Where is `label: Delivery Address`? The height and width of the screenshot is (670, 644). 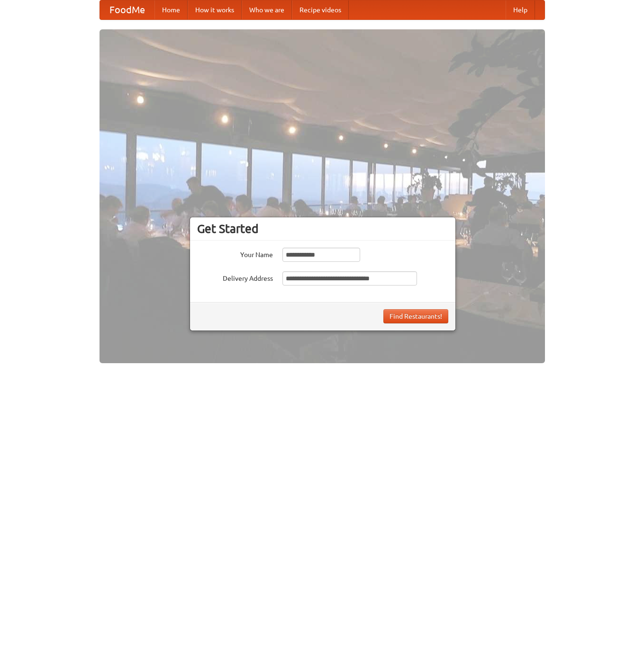
label: Delivery Address is located at coordinates (235, 278).